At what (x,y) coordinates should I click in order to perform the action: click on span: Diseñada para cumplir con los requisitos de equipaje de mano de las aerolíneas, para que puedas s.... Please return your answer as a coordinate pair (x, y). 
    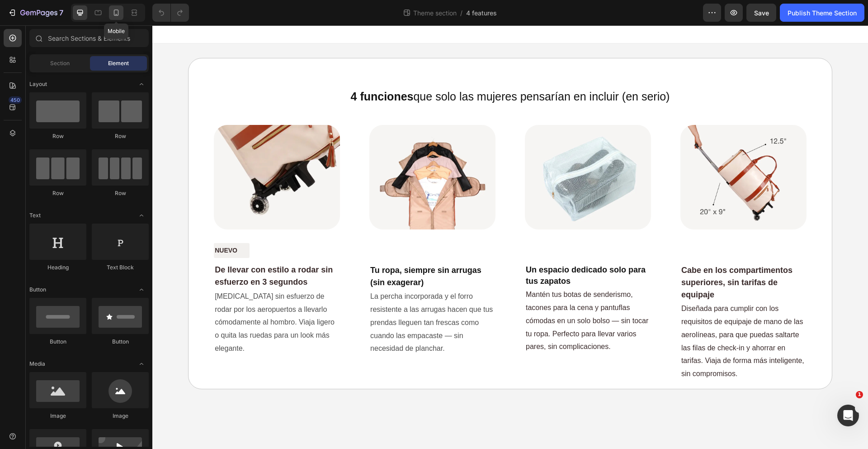
    Looking at the image, I should click on (590, 316).